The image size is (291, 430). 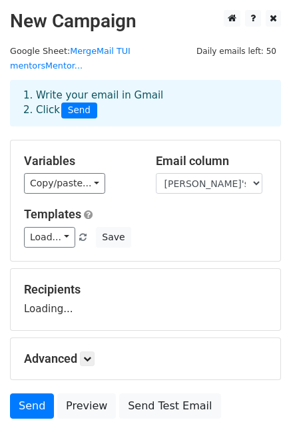 I want to click on h5: Email column, so click(x=212, y=161).